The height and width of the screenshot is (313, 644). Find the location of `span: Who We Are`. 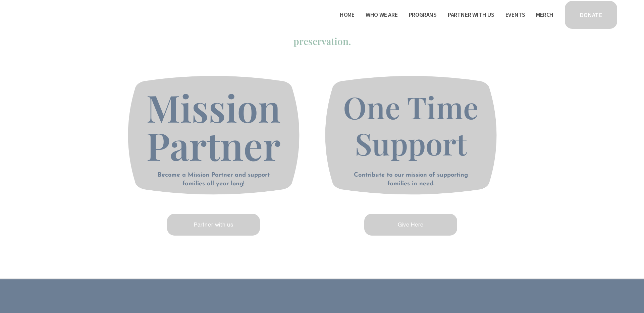

span: Who We Are is located at coordinates (382, 15).